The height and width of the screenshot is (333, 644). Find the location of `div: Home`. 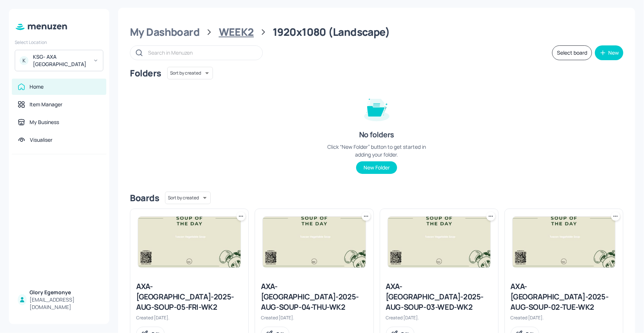

div: Home is located at coordinates (36, 87).